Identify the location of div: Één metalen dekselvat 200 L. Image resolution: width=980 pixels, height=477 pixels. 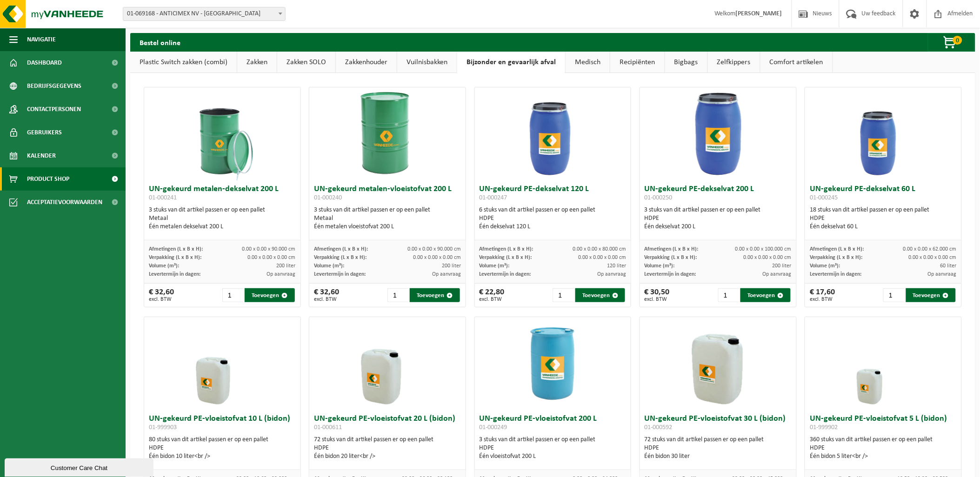
(223, 227).